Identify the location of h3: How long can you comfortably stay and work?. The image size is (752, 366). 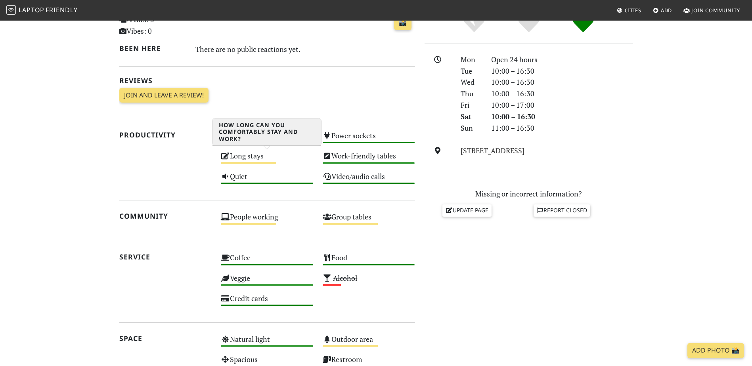
(267, 132).